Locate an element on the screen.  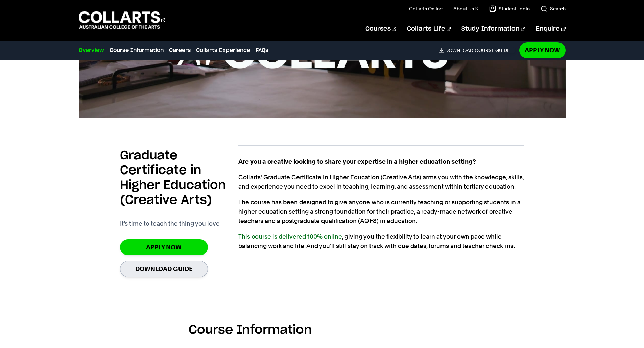
span: Download is located at coordinates (459, 50).